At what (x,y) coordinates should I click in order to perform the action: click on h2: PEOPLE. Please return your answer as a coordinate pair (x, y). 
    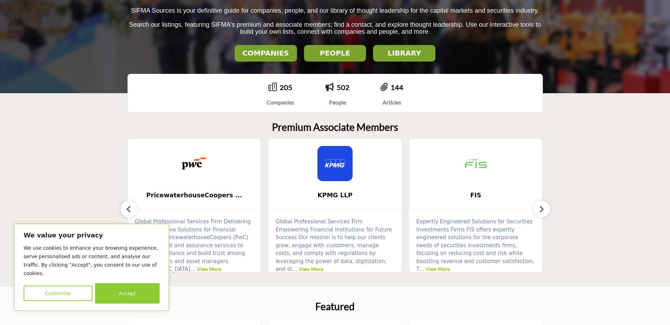
    Looking at the image, I should click on (335, 53).